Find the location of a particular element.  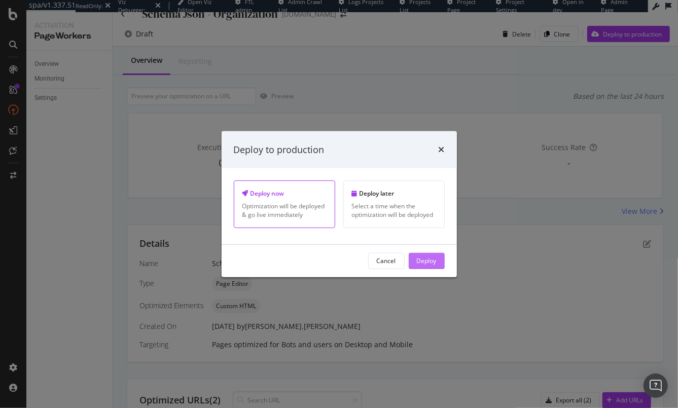

button: Deploy is located at coordinates (426, 261).